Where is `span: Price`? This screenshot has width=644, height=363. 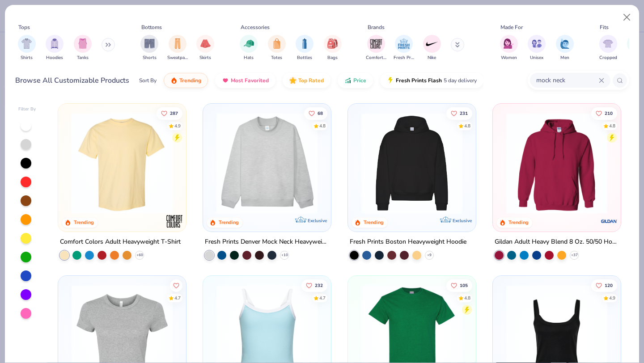 span: Price is located at coordinates (359, 81).